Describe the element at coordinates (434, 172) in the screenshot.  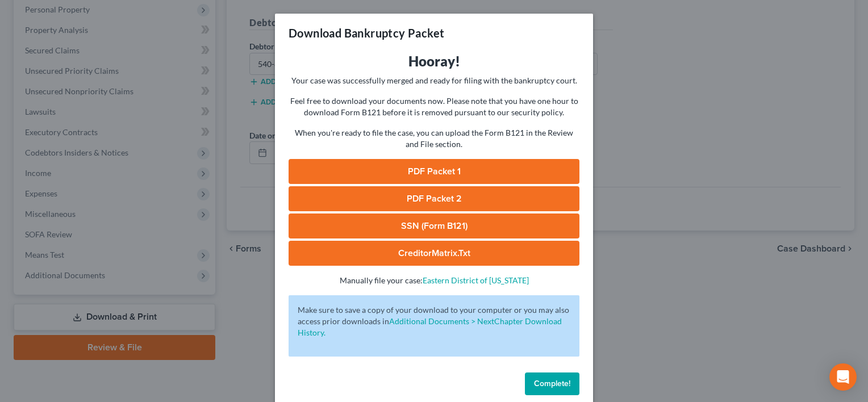
I see `a: PDF Packet 1` at that location.